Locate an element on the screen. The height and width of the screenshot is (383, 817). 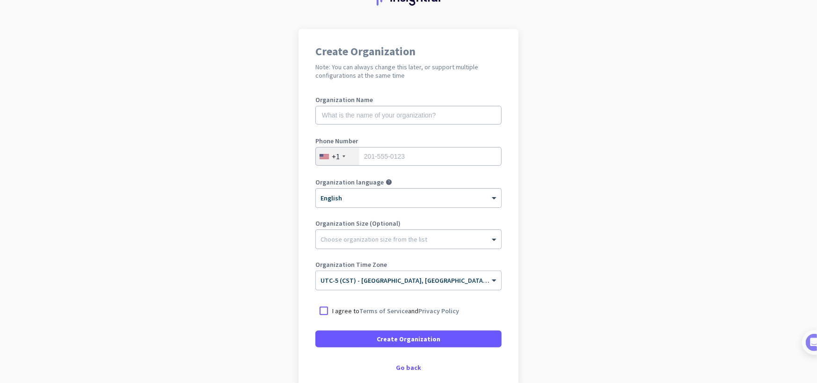
a: Terms of Service is located at coordinates (384, 311).